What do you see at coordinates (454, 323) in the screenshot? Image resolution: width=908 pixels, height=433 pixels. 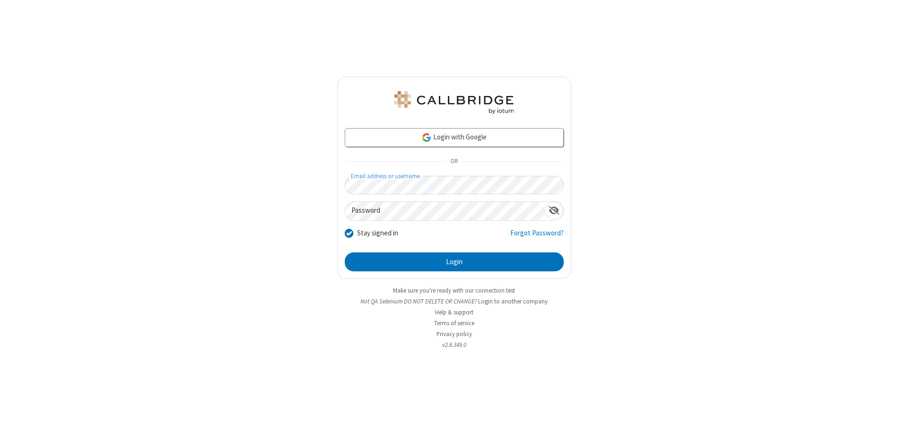 I see `a: Terms of service` at bounding box center [454, 323].